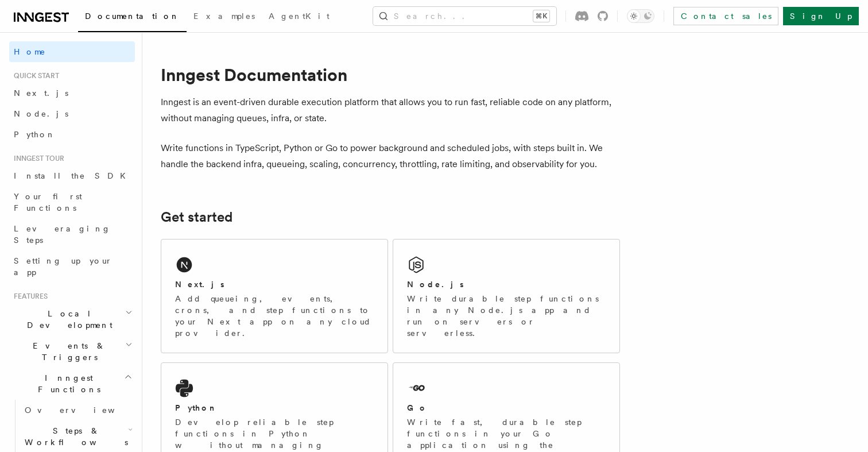  Describe the element at coordinates (299, 17) in the screenshot. I see `a: AgentKit` at that location.